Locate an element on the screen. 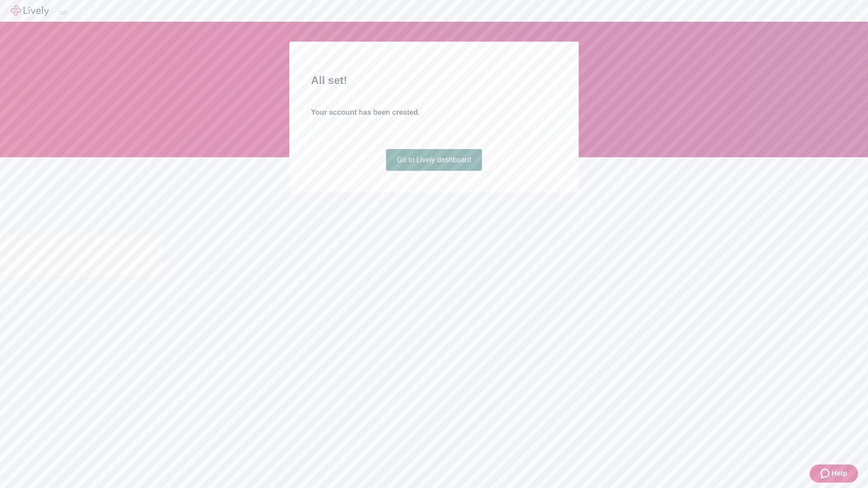  img: Lively is located at coordinates (29, 11).